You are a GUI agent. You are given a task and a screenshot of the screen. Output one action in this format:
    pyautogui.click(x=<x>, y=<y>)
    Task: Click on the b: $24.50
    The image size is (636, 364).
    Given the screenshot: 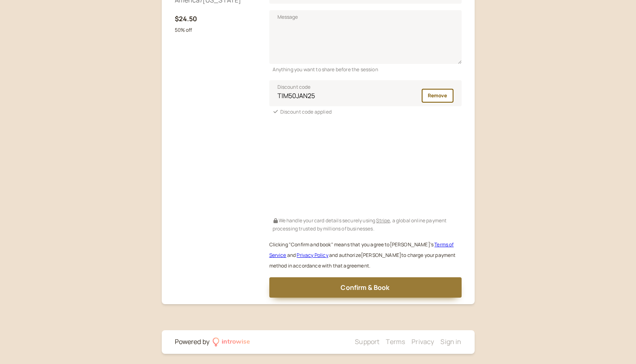 What is the action you would take?
    pyautogui.click(x=186, y=18)
    